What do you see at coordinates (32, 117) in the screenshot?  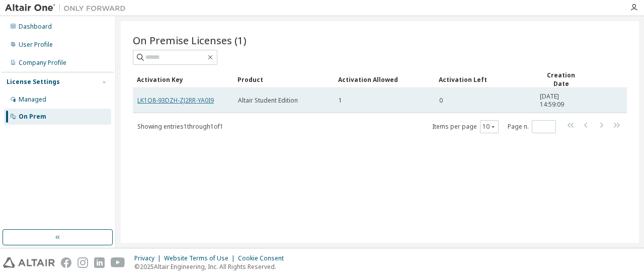 I see `div: On Prem` at bounding box center [32, 117].